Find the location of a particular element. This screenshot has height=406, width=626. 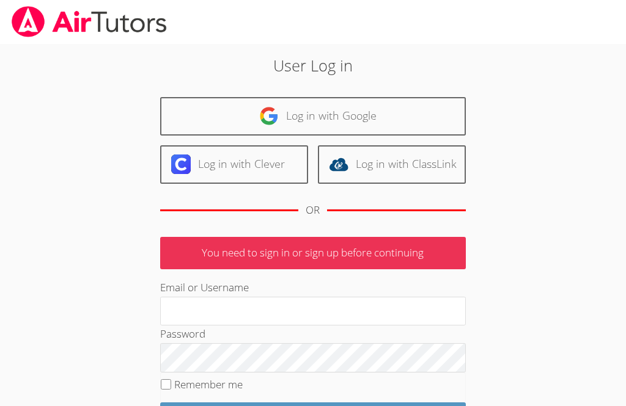

div: OR is located at coordinates (312, 210).